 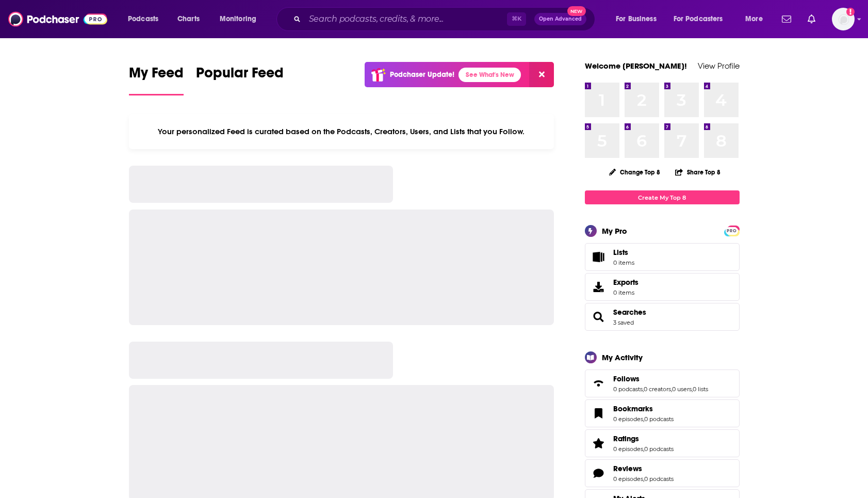 What do you see at coordinates (188, 19) in the screenshot?
I see `a: Charts` at bounding box center [188, 19].